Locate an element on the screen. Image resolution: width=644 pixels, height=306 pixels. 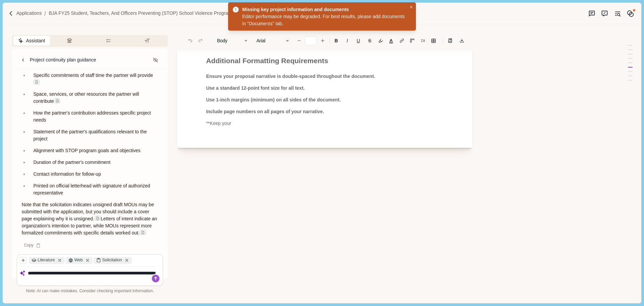
p: BJA FY25 Student, Teachers, and Officers Preventing (STOP) School Violence Program (O-BJA-2025-17... is located at coordinates (164, 13).